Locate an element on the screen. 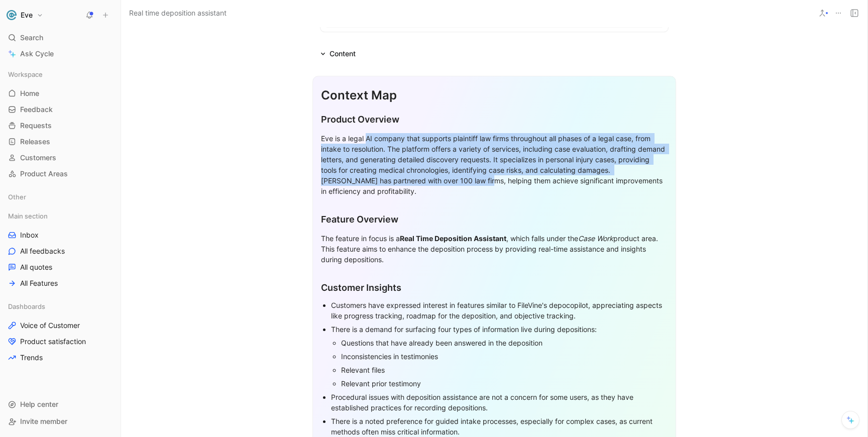  div: The feature in focus is a , which falls under the product area. This feature aims to enhance the ... is located at coordinates (495, 249).